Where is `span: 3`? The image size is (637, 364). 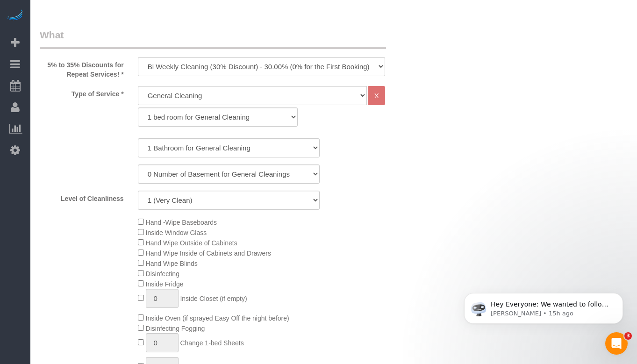
span: 3 is located at coordinates (629, 336).